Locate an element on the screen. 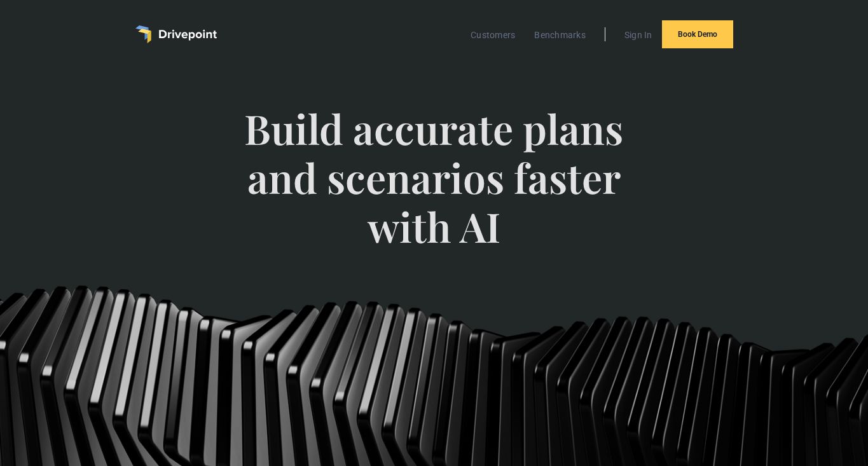 This screenshot has height=466, width=868. a: Customers is located at coordinates (492, 35).